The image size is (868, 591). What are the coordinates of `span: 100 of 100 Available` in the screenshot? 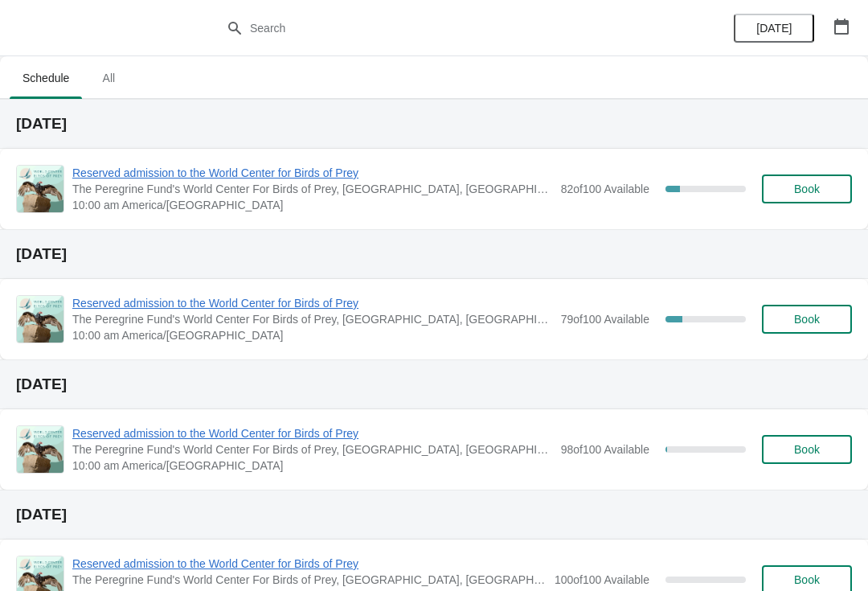 It's located at (602, 580).